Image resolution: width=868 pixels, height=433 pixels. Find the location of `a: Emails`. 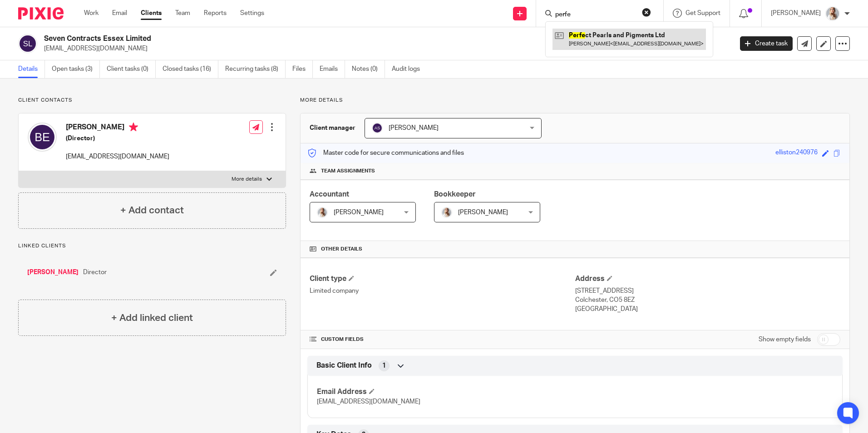

a: Emails is located at coordinates (332, 69).